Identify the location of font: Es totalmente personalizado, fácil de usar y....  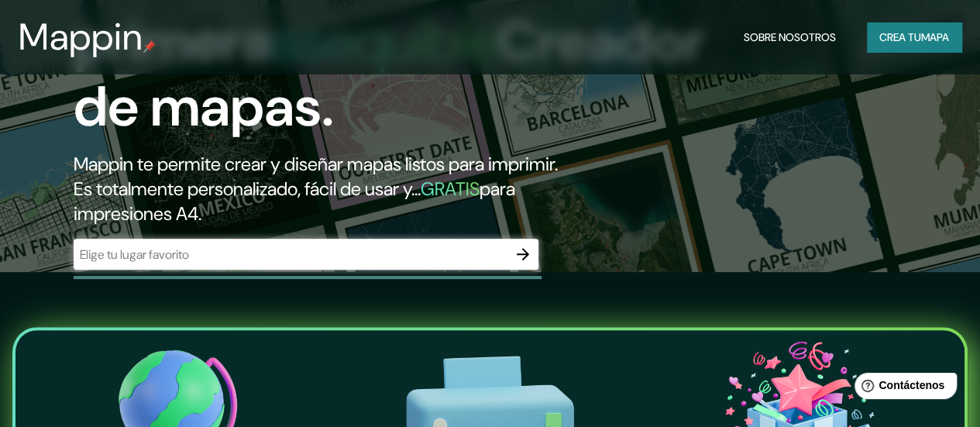
(248, 189).